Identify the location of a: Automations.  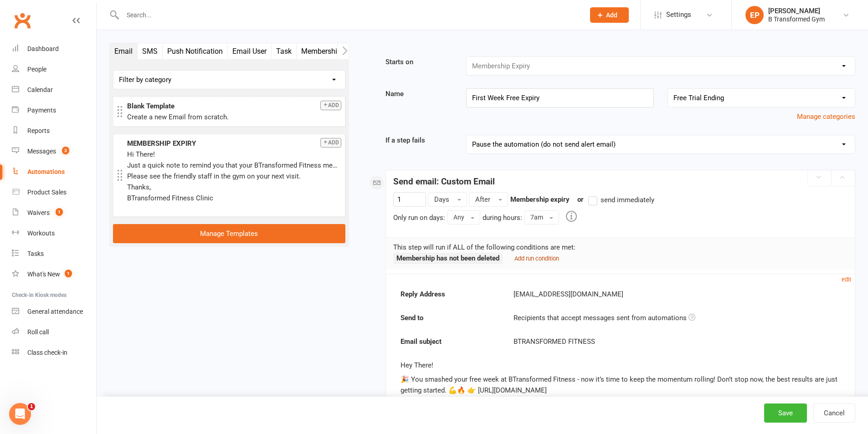
(54, 172).